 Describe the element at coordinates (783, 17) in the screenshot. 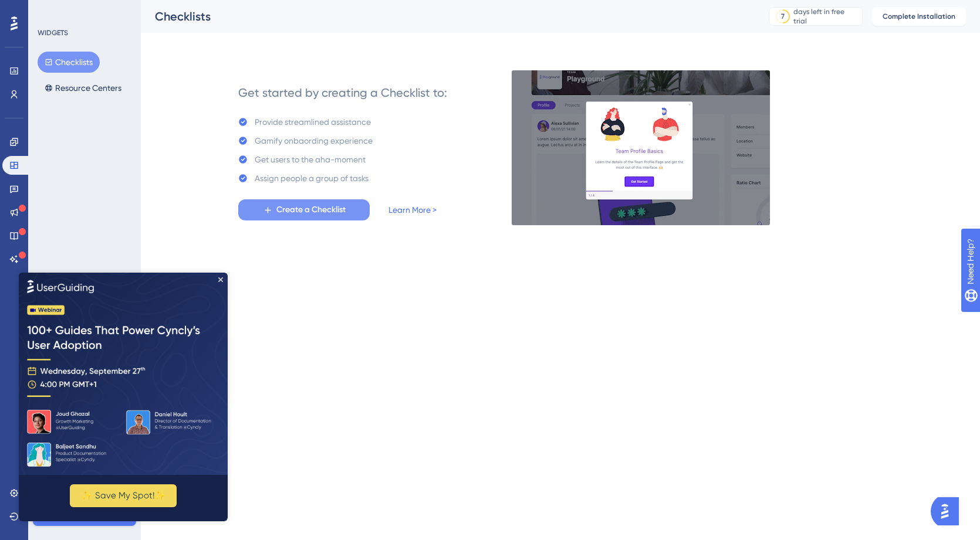

I see `div: 7` at that location.